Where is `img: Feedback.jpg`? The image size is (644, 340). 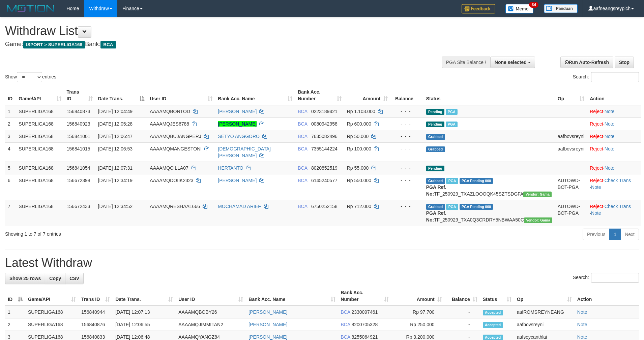
img: Feedback.jpg is located at coordinates (479, 9).